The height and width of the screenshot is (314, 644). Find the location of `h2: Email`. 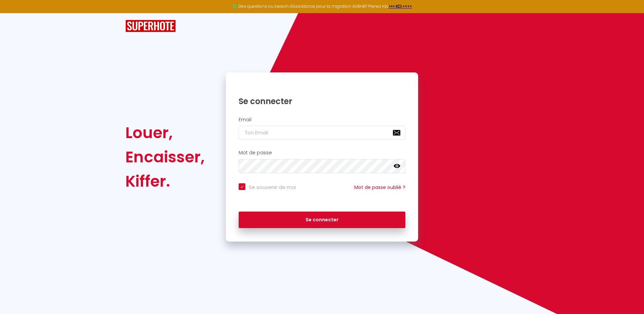

h2: Email is located at coordinates (322, 119).